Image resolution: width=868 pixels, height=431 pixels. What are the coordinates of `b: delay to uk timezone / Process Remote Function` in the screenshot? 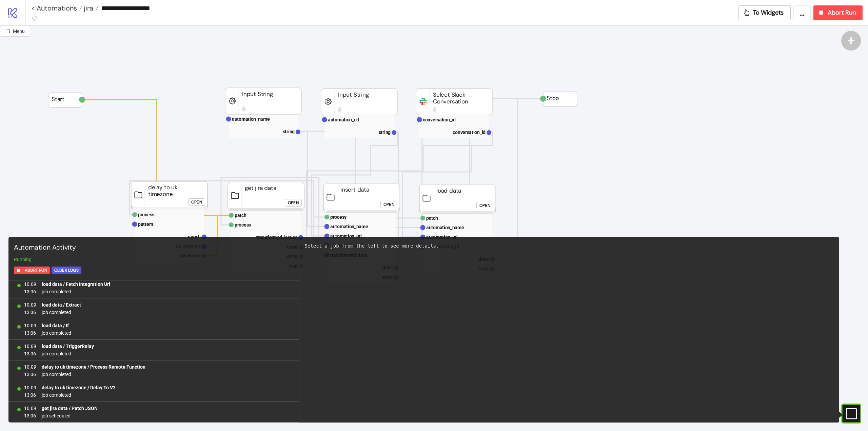 It's located at (94, 367).